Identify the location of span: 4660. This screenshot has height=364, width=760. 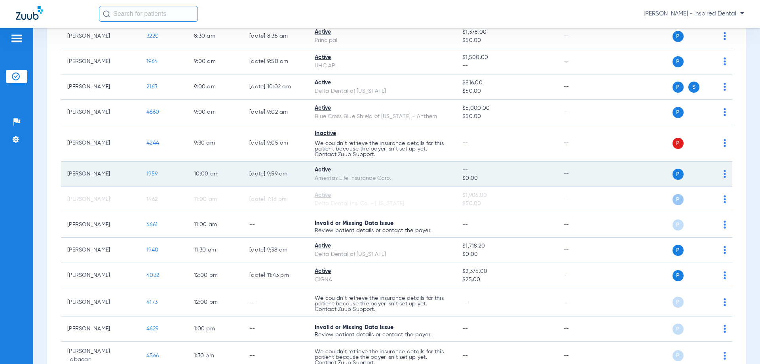
(153, 112).